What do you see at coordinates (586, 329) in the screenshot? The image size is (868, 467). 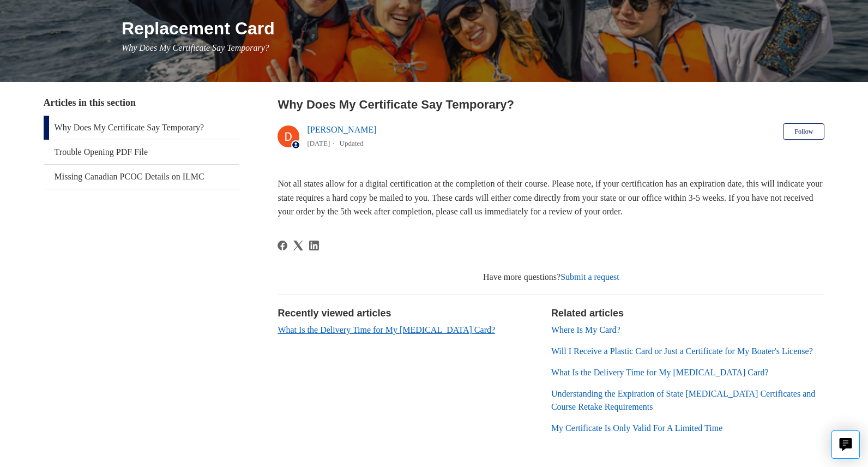 I see `a: Where Is My Card?` at bounding box center [586, 329].